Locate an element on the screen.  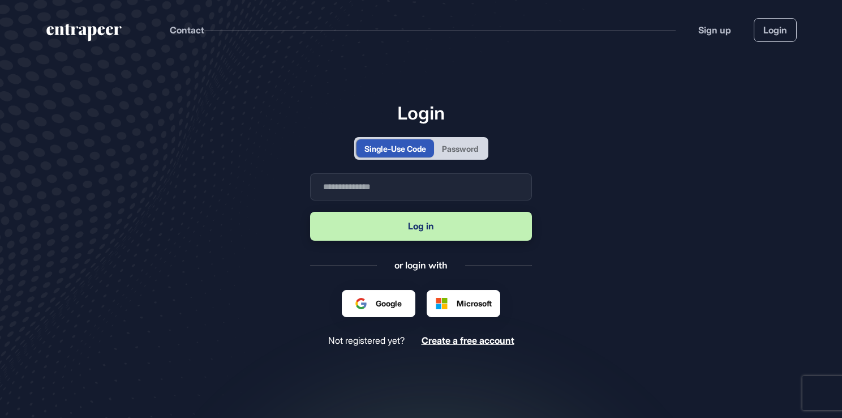
span: Not registered yet? is located at coordinates (366, 340).